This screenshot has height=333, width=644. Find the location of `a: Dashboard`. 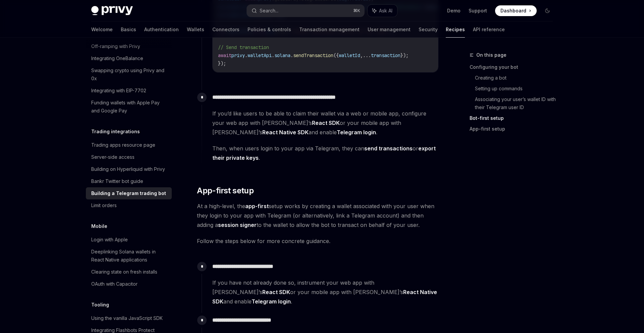

a: Dashboard is located at coordinates (516, 11).